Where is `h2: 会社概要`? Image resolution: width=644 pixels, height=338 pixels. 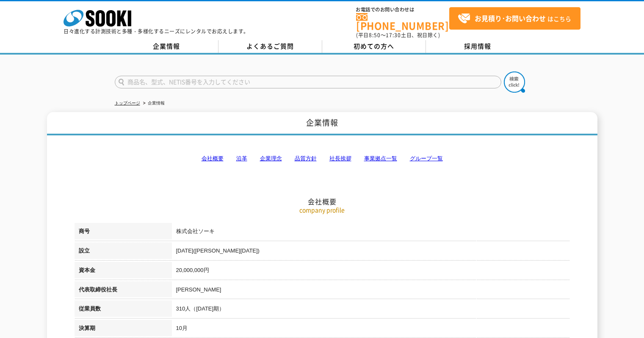
h2: 会社概要 is located at coordinates (322, 159).